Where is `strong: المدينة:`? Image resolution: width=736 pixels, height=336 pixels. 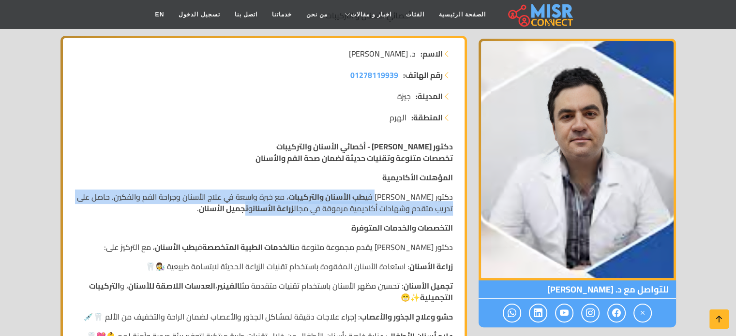 strong: المدينة: is located at coordinates (429, 96).